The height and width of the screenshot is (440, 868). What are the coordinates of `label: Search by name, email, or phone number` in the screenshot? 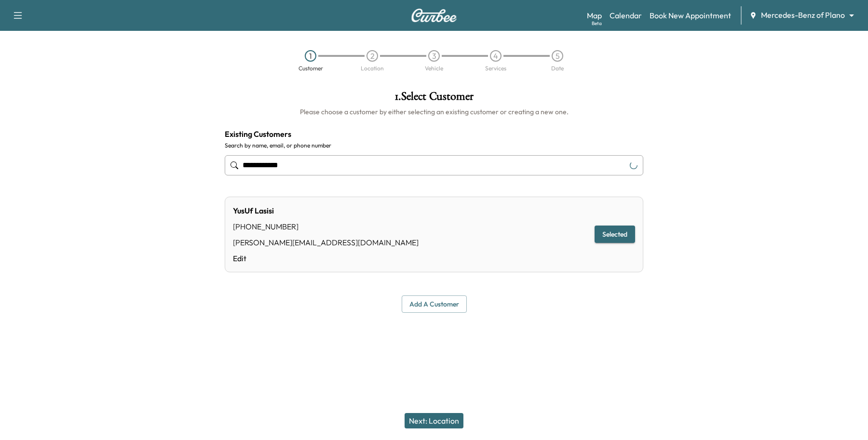 It's located at (434, 146).